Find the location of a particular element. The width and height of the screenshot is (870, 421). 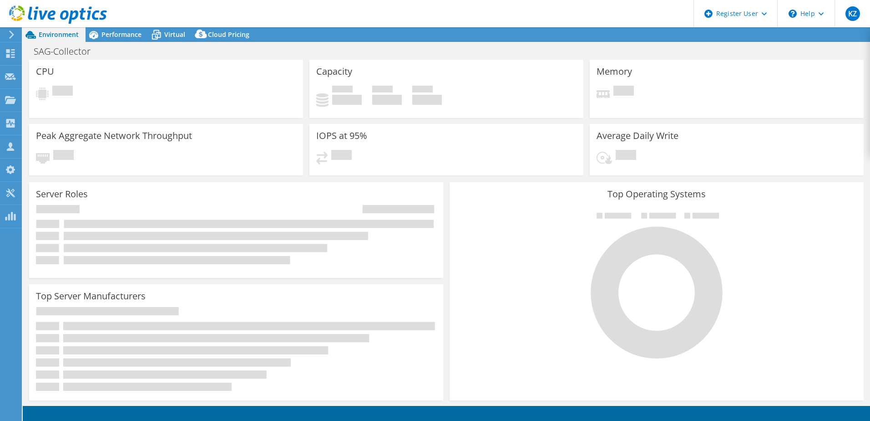

h3: Top Server Manufacturers is located at coordinates (91, 296).